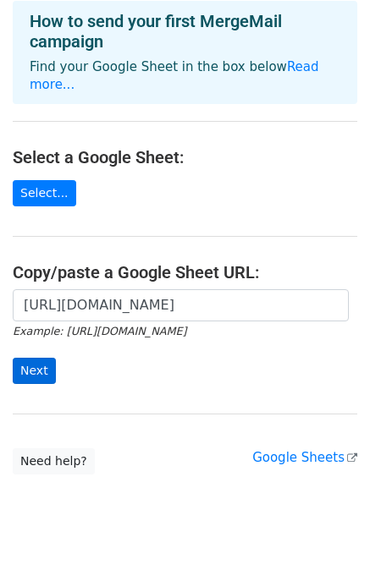 The image size is (370, 570). What do you see at coordinates (327, 530) in the screenshot?
I see `div: Chat Widget` at bounding box center [327, 530].